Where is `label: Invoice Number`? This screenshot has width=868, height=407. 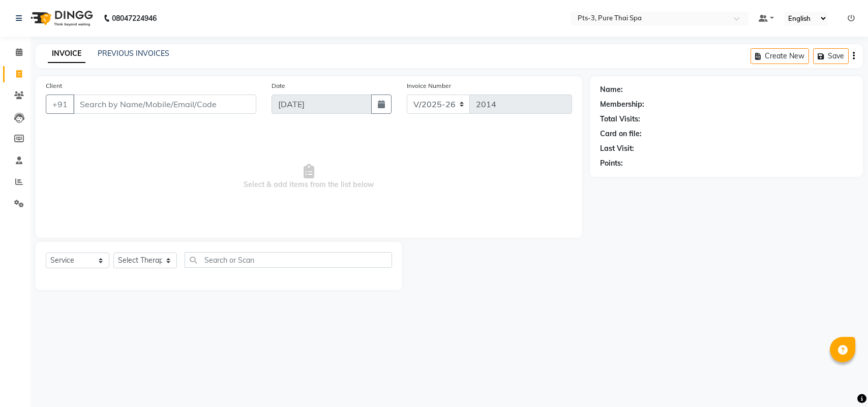
label: Invoice Number is located at coordinates (428, 85).